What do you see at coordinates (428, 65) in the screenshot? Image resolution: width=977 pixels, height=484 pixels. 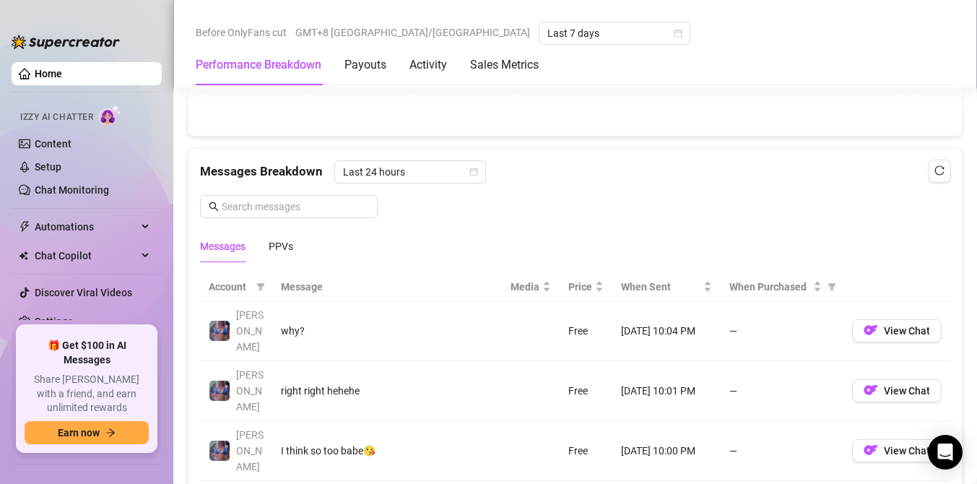 I see `div: Activity` at bounding box center [428, 65].